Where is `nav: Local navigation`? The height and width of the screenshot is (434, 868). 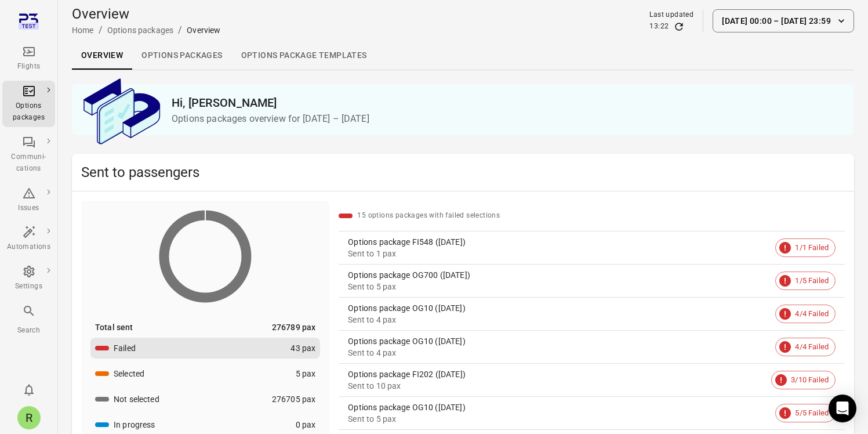 nav: Local navigation is located at coordinates (463, 56).